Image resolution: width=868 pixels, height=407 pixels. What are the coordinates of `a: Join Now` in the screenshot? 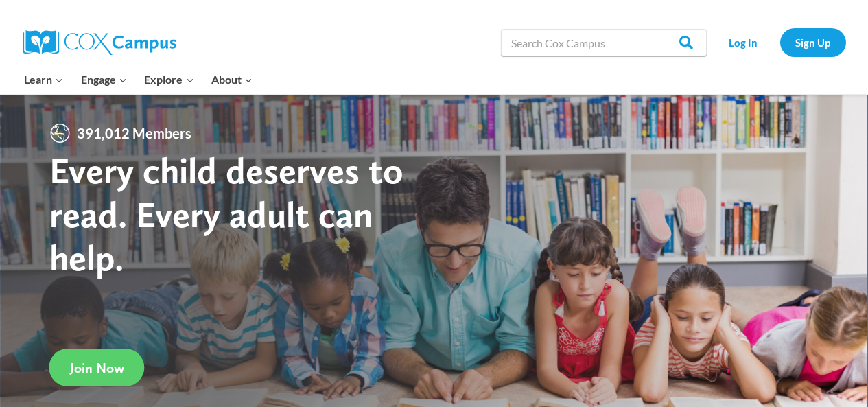 It's located at (97, 367).